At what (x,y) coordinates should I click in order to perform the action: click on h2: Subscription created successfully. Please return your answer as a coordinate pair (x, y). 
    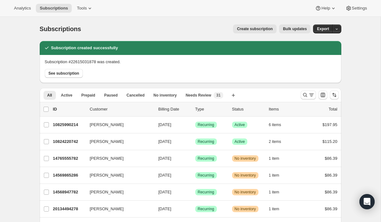
    Looking at the image, I should click on (84, 48).